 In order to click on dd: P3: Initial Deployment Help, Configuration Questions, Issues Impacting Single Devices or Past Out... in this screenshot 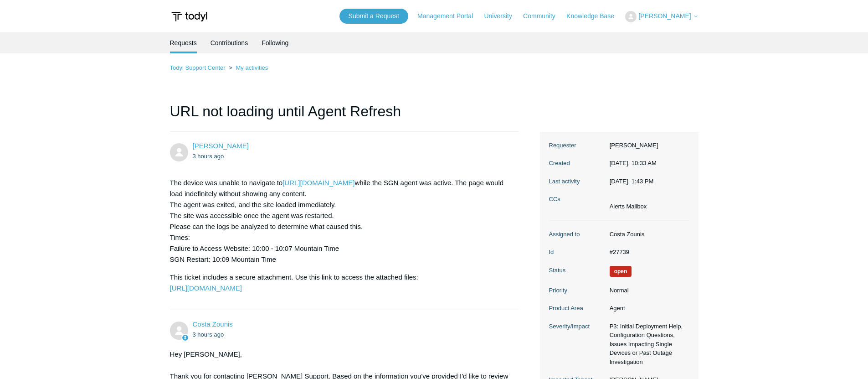, I will do `click(647, 344)`.